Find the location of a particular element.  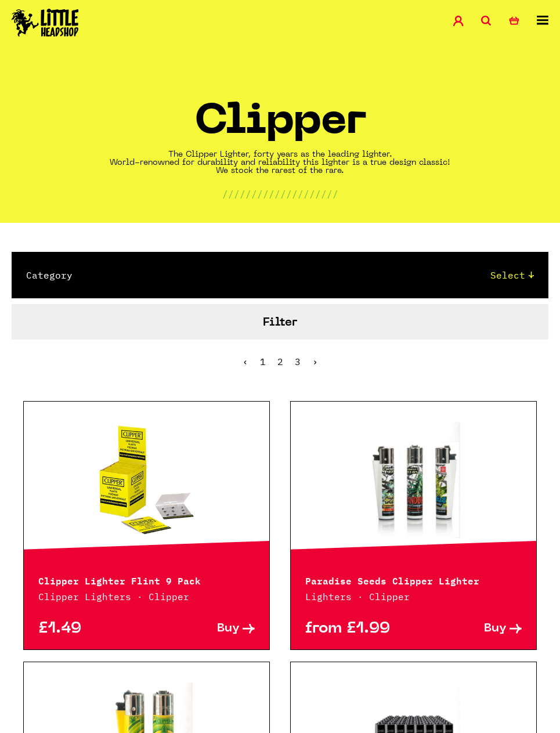

a: 2 is located at coordinates (281, 362).